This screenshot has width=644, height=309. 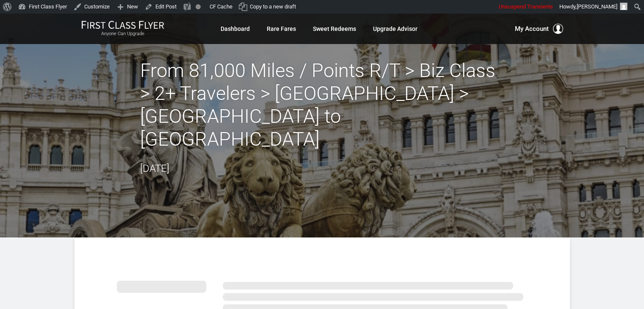 I want to click on a: Upgrade Advisor, so click(x=395, y=29).